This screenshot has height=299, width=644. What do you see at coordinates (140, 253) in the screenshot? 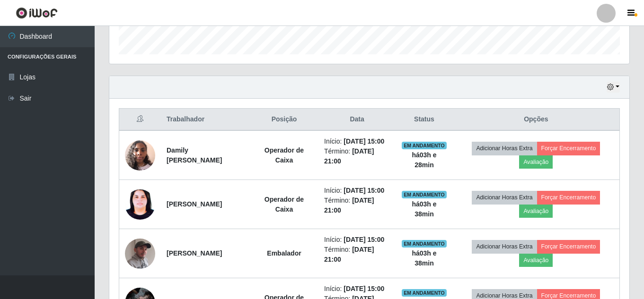
I see `img: 1754222281975.jpeg` at bounding box center [140, 253].